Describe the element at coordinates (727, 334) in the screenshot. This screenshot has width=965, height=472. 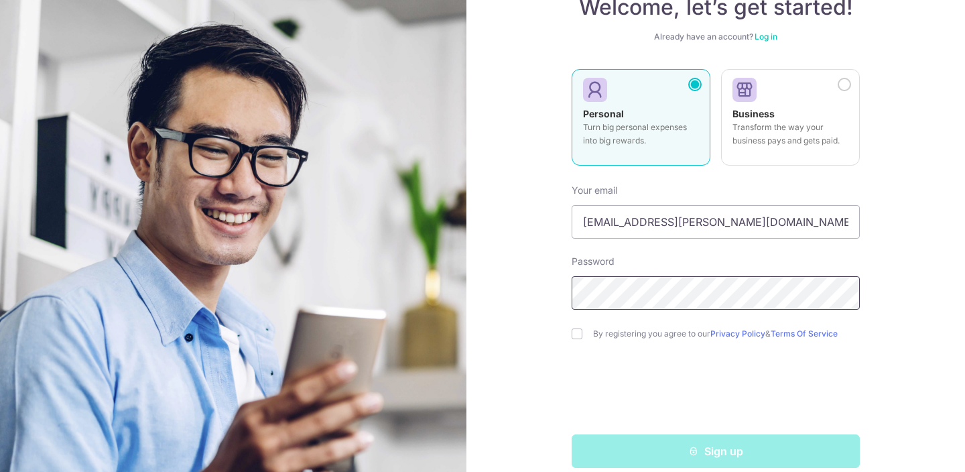
I see `label: By registering you agree to our &` at that location.